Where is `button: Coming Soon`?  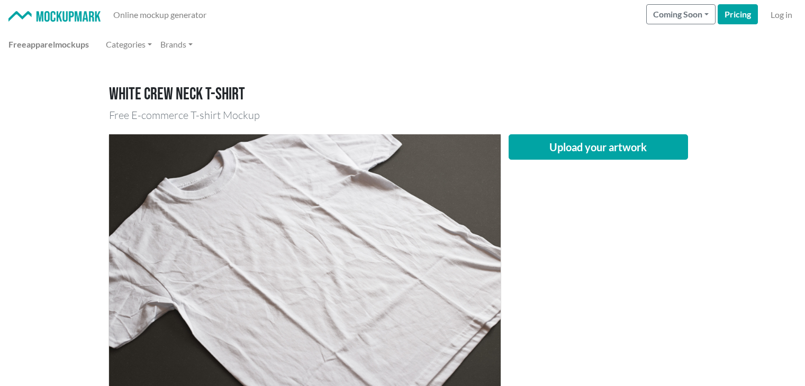
button: Coming Soon is located at coordinates (681, 14).